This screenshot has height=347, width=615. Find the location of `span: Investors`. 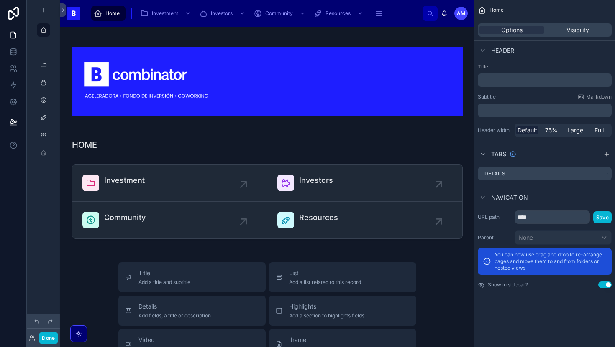

span: Investors is located at coordinates (222, 13).